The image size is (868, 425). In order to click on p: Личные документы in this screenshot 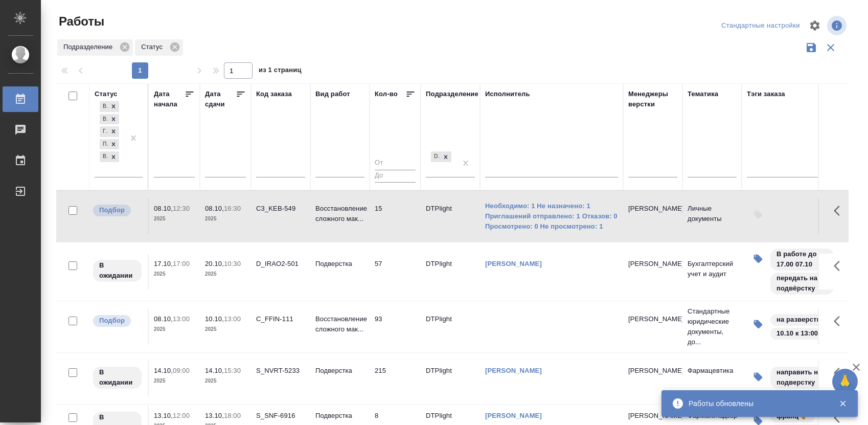, I will do `click(712, 214)`.